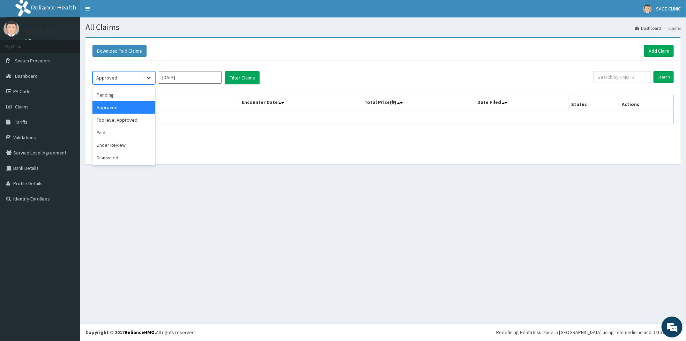 The height and width of the screenshot is (341, 686). I want to click on th: Actions, so click(647, 103).